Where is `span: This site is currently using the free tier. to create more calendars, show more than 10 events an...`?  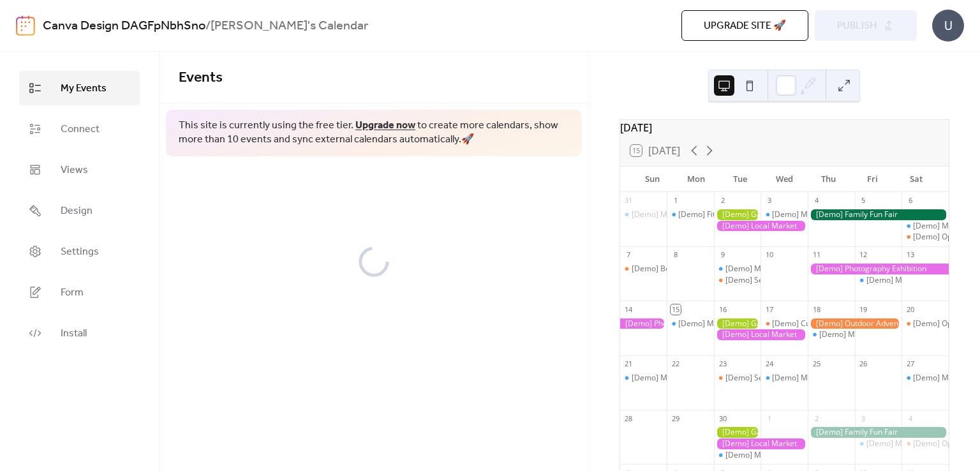
span: This site is currently using the free tier. to create more calendars, show more than 10 events an... is located at coordinates (374, 133).